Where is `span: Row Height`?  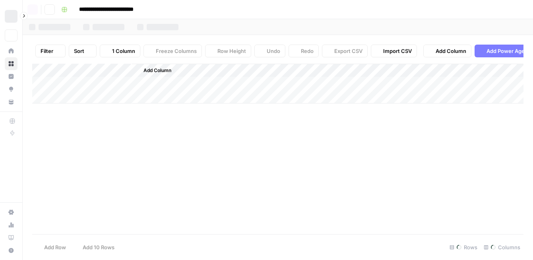 span: Row Height is located at coordinates (232, 51).